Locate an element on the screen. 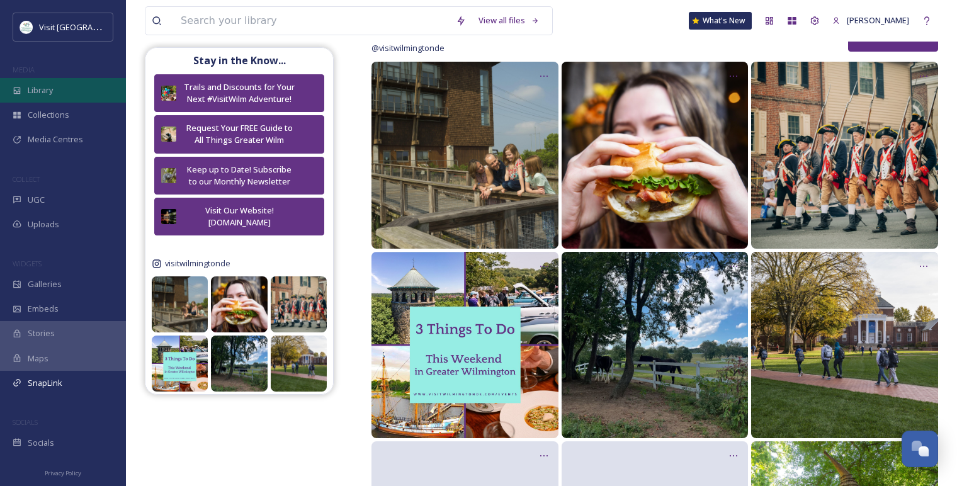 This screenshot has height=486, width=957. img: c5ba3ad9-9d90-4632-9c57-be88896ac92e.jpg is located at coordinates (169, 217).